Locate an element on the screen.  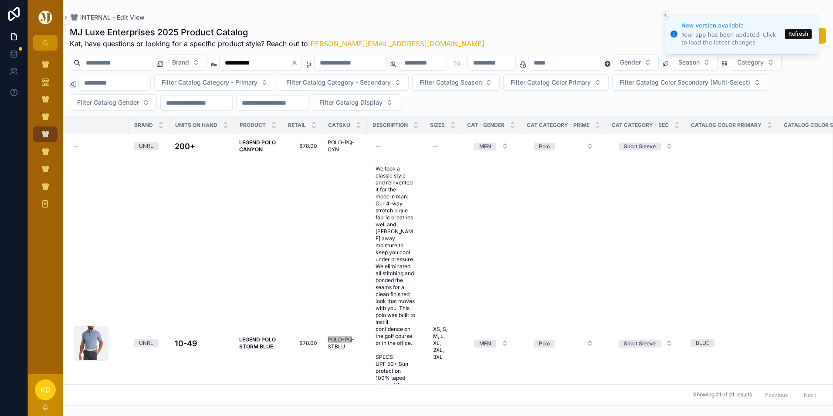
div: scrollable content is located at coordinates (45, 137).